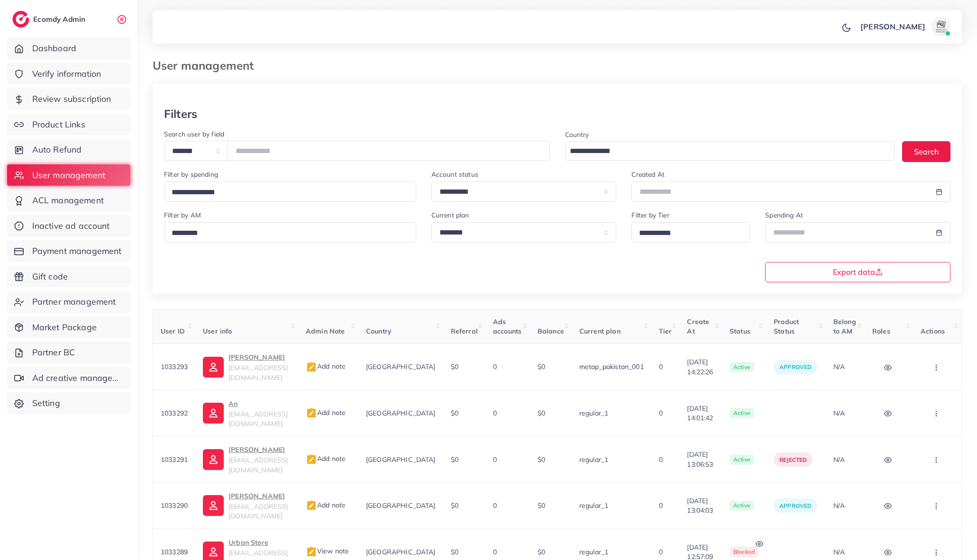 The image size is (977, 560). I want to click on span: Ads accounts, so click(507, 327).